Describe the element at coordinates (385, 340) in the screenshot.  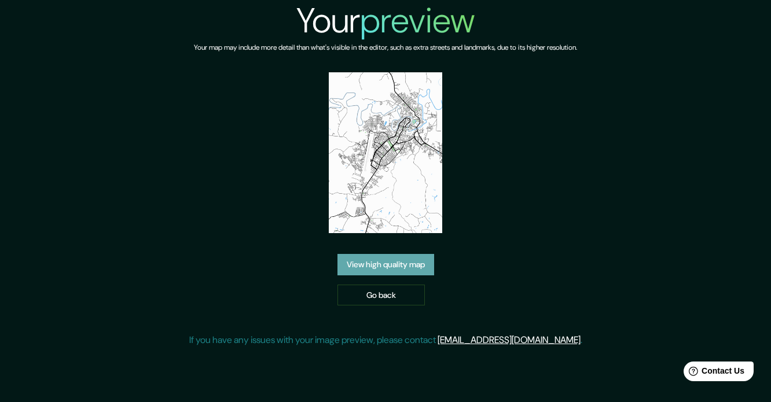
I see `p: If you have any issues with your image preview, please contact .` at that location.